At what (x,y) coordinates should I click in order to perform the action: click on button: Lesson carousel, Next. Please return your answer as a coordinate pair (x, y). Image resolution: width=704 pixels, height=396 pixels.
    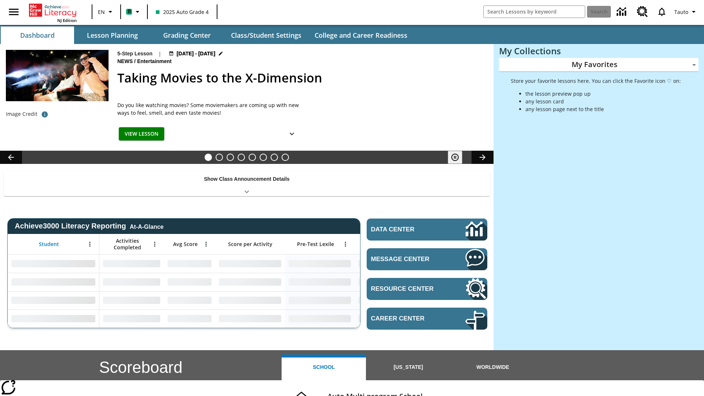
    Looking at the image, I should click on (482, 157).